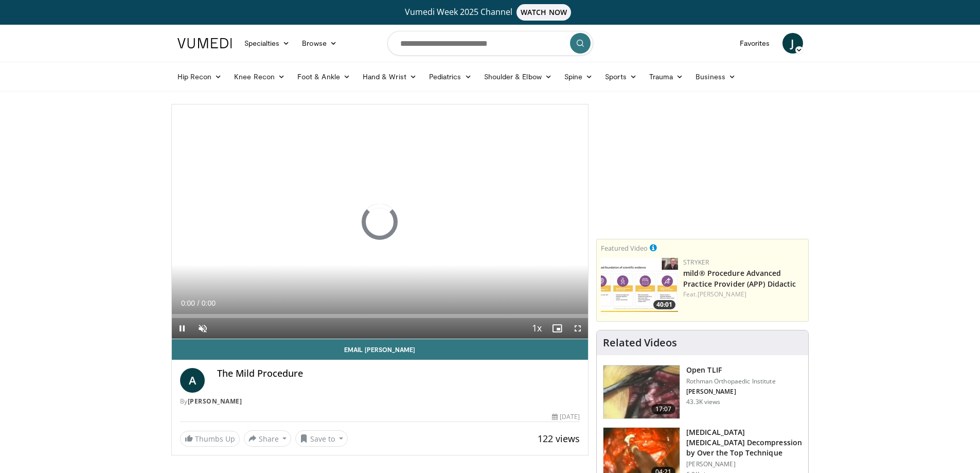 The height and width of the screenshot is (473, 980). I want to click on img: 87433_0000_3.png.150x105_q85_crop-smart_upscale.jpg, so click(641, 392).